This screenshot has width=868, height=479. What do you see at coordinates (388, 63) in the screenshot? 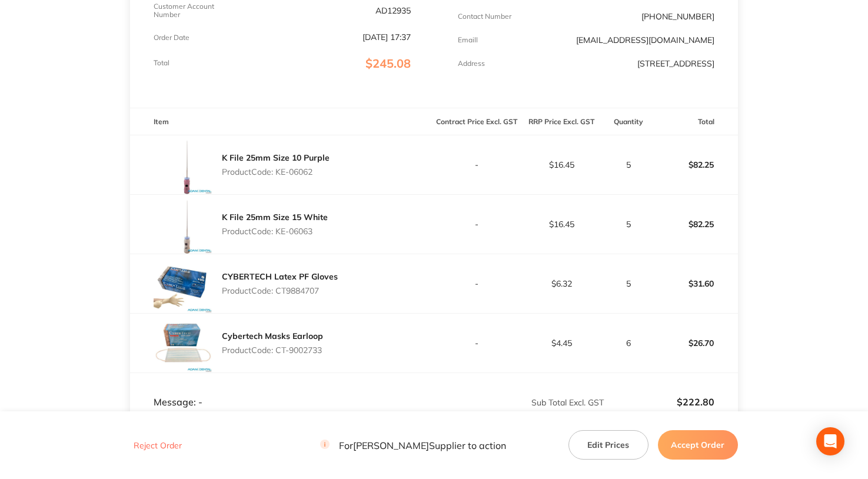
I see `span: $245.08` at bounding box center [388, 63].